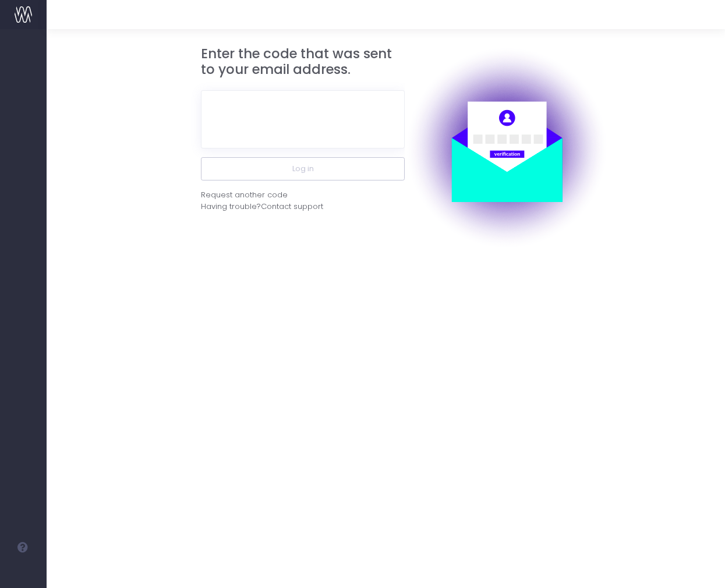 Image resolution: width=725 pixels, height=588 pixels. I want to click on img: auth.png, so click(507, 147).